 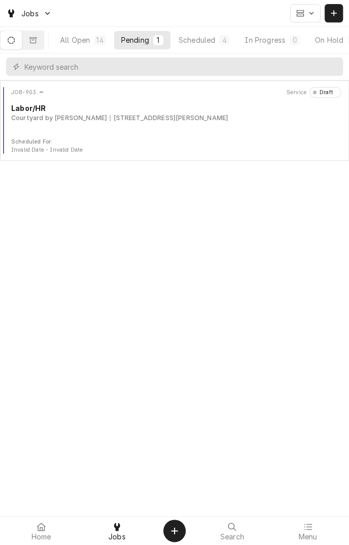 I want to click on span: Menu, so click(x=308, y=537).